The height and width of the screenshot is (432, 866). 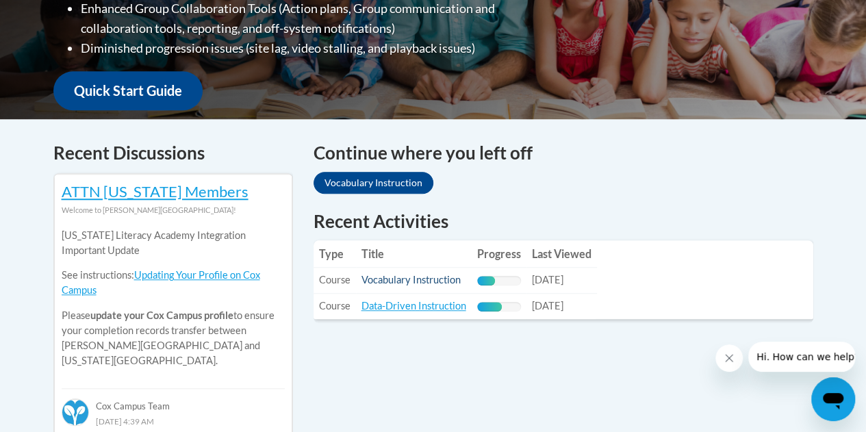 What do you see at coordinates (414, 254) in the screenshot?
I see `th: Title` at bounding box center [414, 254].